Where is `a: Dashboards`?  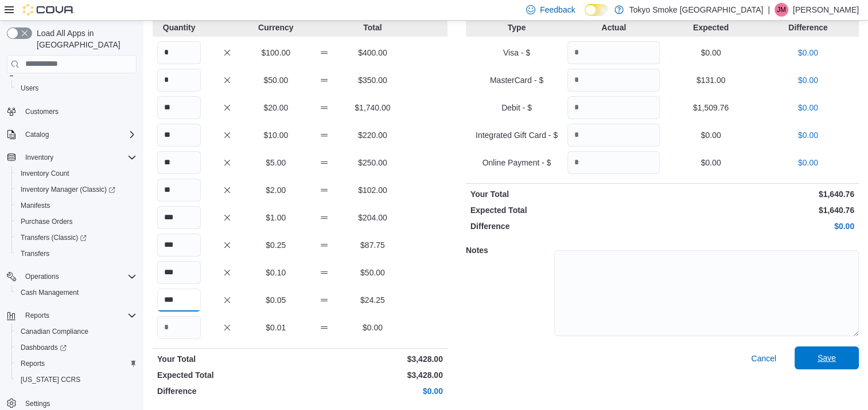
a: Dashboards is located at coordinates (76, 348).